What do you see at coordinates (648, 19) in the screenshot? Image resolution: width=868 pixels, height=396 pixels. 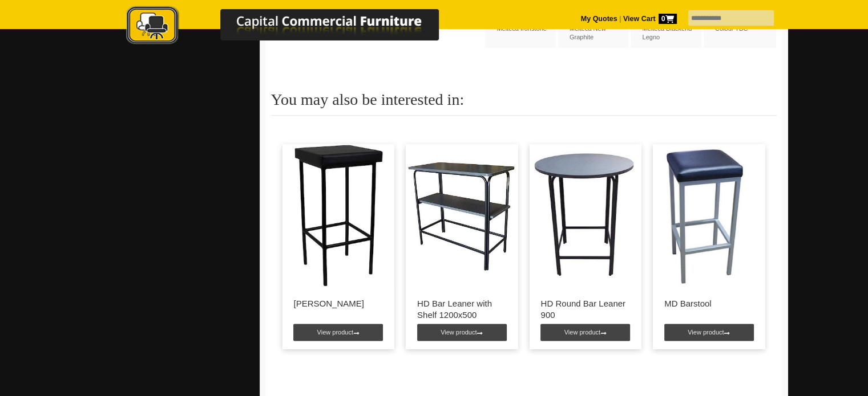 I see `a: View Cart0` at bounding box center [648, 19].